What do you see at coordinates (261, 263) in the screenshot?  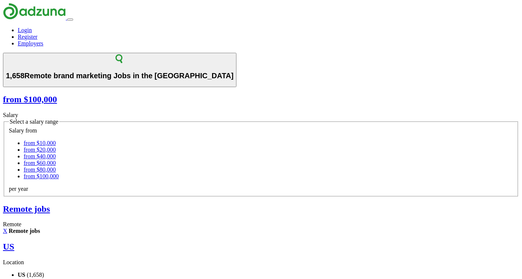 I see `div: Location` at bounding box center [261, 263].